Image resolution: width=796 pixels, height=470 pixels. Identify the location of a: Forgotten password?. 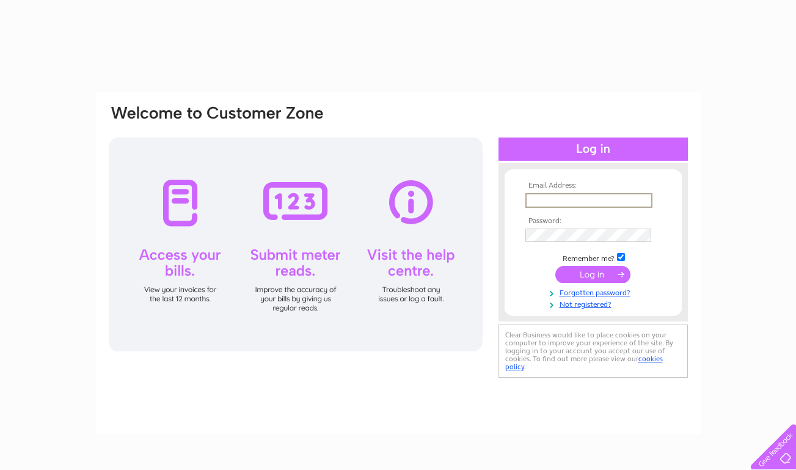
(595, 291).